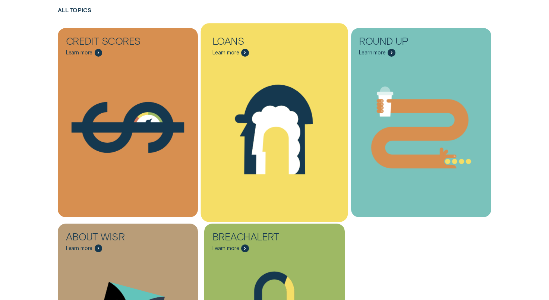 The height and width of the screenshot is (300, 549). What do you see at coordinates (421, 126) in the screenshot?
I see `a: Round Up - Learn more` at bounding box center [421, 126].